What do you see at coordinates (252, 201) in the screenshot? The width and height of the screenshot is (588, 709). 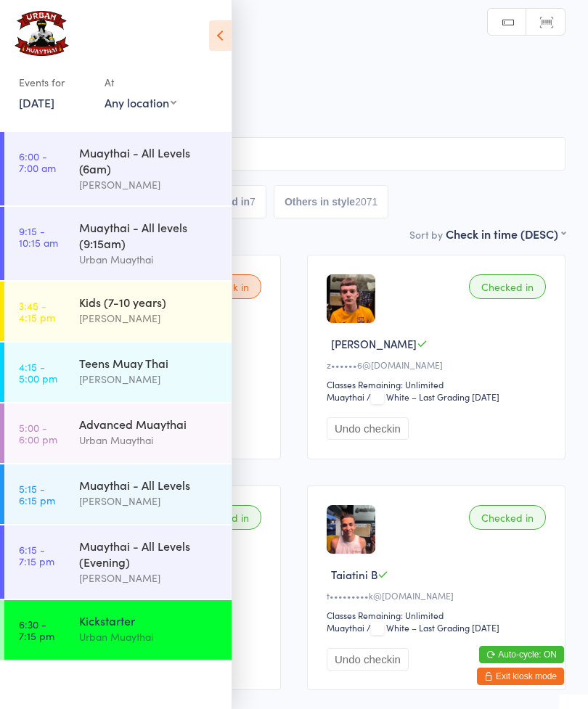 I see `div: 7` at bounding box center [252, 201].